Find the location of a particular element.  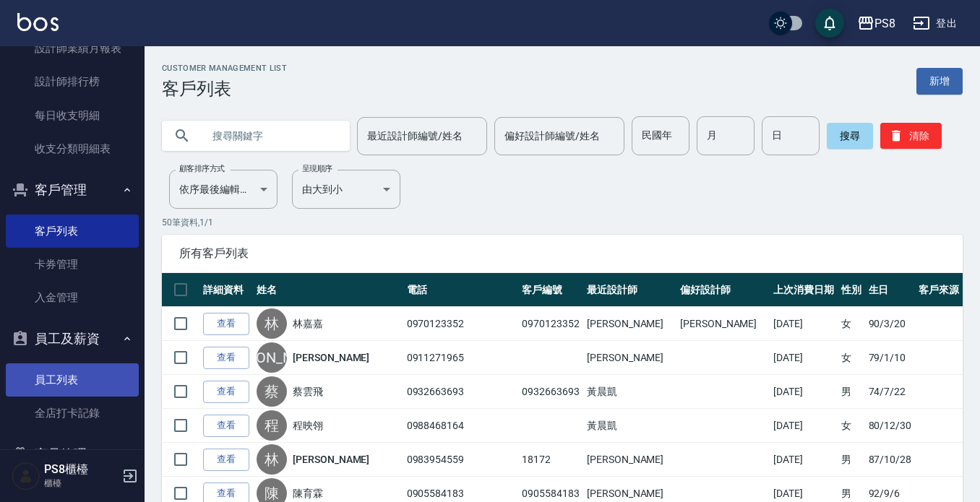

a: 設計師排行榜 is located at coordinates (72, 82).